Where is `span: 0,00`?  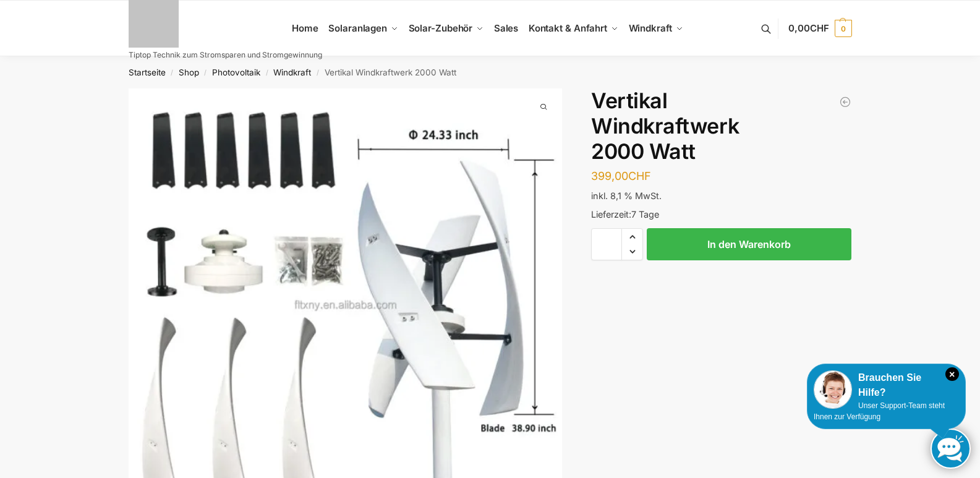
span: 0,00 is located at coordinates (808, 28).